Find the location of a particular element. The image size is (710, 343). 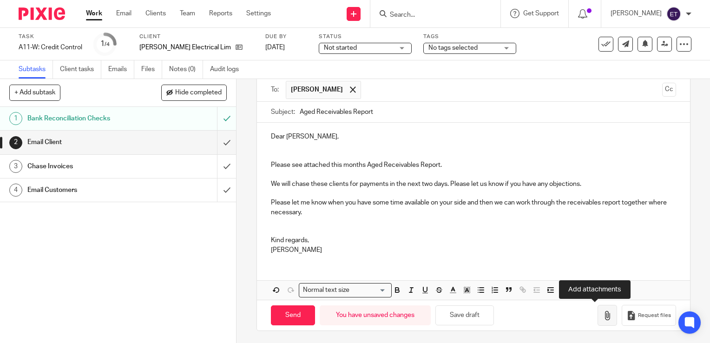

input: Send is located at coordinates (293, 315).